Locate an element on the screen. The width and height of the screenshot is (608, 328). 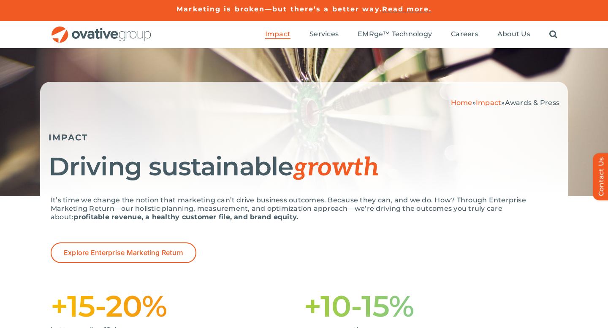
a: Home is located at coordinates (461, 103).